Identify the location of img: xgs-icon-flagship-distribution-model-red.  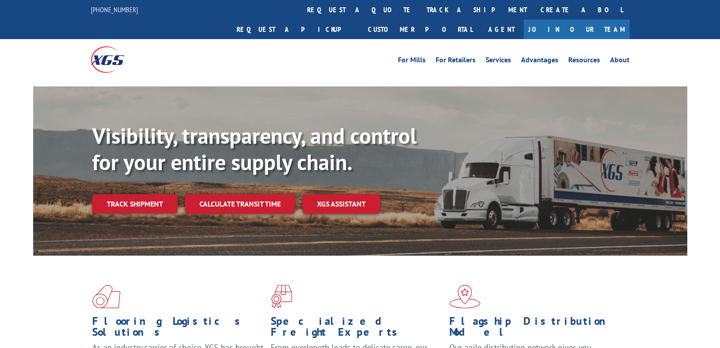
(465, 296).